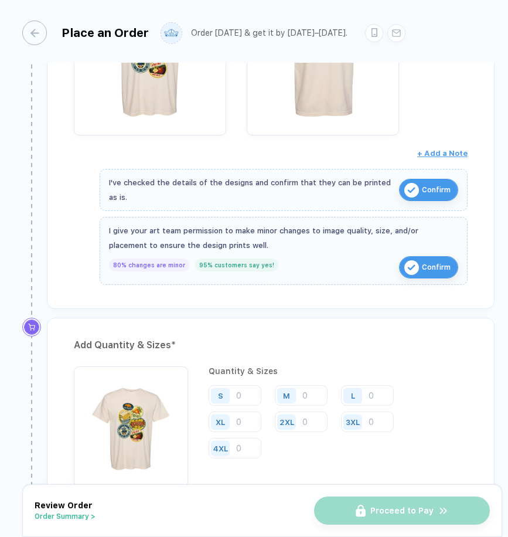 The height and width of the screenshot is (537, 508). Describe the element at coordinates (220, 421) in the screenshot. I see `div: XL` at that location.